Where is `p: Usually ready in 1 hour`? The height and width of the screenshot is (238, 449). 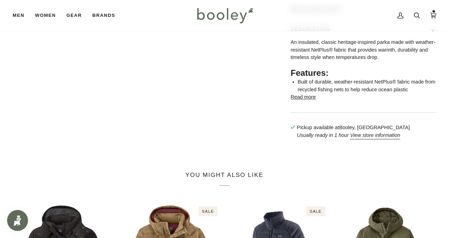
p: Usually ready in 1 hour is located at coordinates (354, 135).